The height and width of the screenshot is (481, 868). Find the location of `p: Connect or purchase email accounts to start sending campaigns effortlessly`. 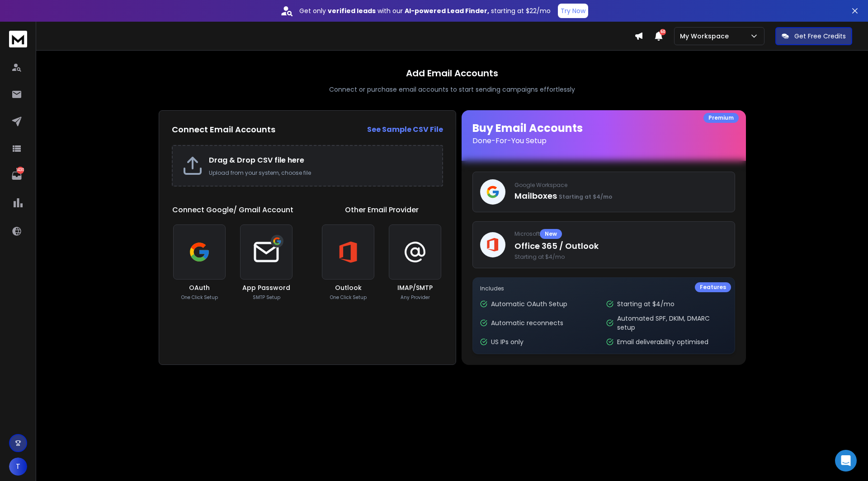

p: Connect or purchase email accounts to start sending campaigns effortlessly is located at coordinates (452, 90).